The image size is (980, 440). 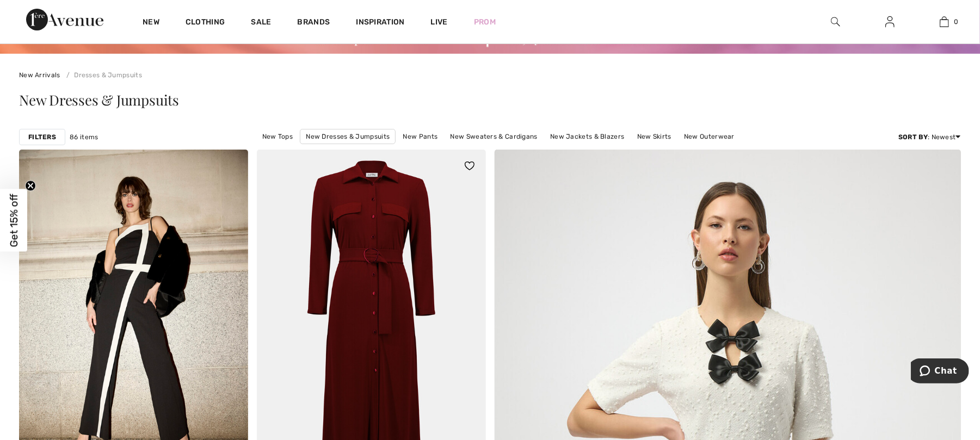 I want to click on a: New Sweaters & Cardigans, so click(x=494, y=137).